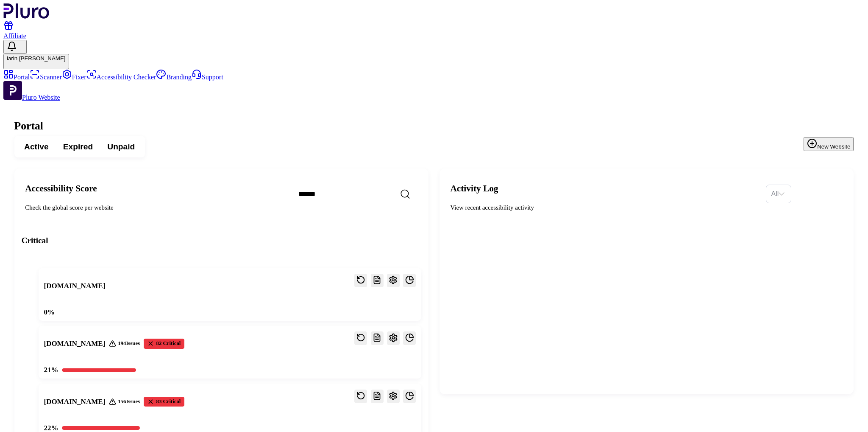 The image size is (868, 432). I want to click on span: Active, so click(37, 147).